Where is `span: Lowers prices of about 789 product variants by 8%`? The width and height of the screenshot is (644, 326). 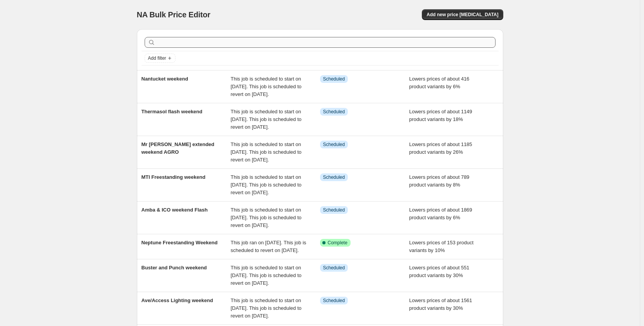 span: Lowers prices of about 789 product variants by 8% is located at coordinates (439, 180).